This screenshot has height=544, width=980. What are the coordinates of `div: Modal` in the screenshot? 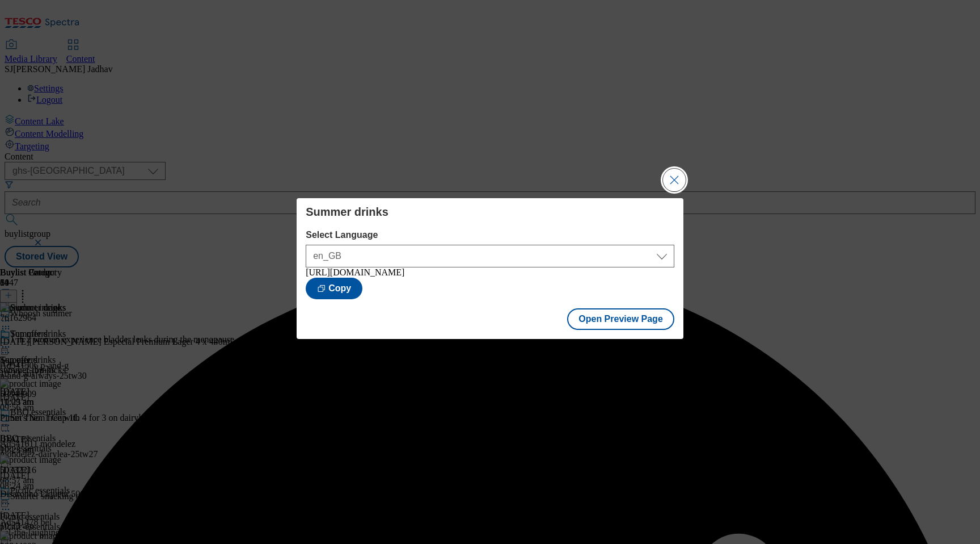 It's located at (490, 269).